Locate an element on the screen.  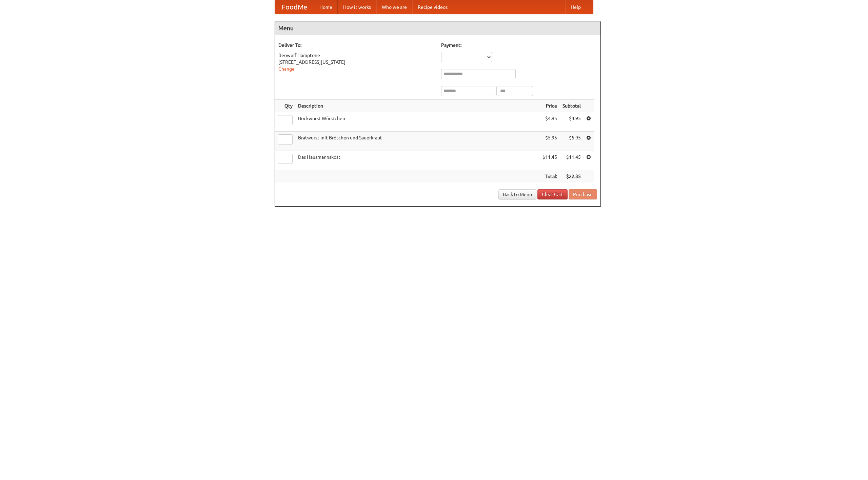
a: Clear Cart is located at coordinates (552, 194).